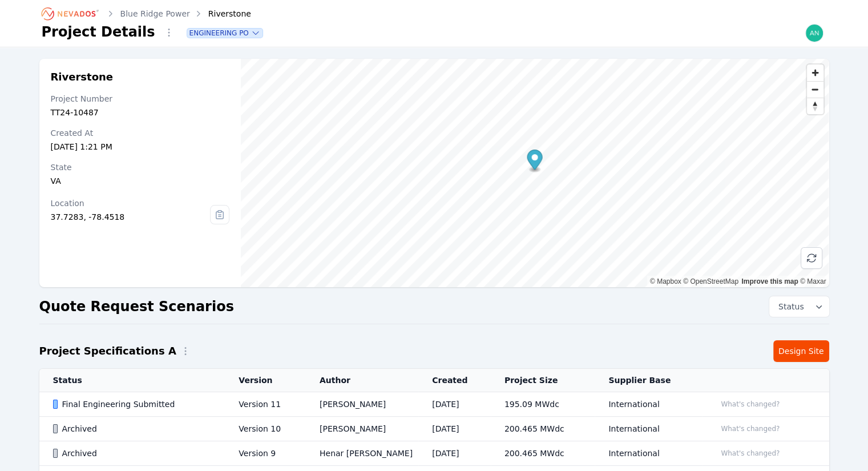 This screenshot has width=868, height=471. Describe the element at coordinates (133, 380) in the screenshot. I see `th: Status` at that location.